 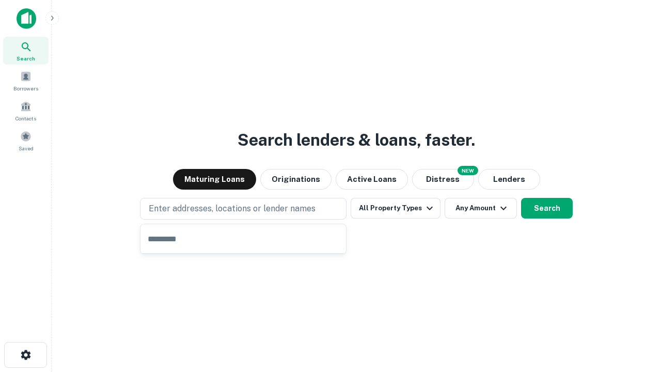 What do you see at coordinates (443, 179) in the screenshot?
I see `button: Search distressed loans with lien and other non-mortgage details.` at bounding box center [443, 179].